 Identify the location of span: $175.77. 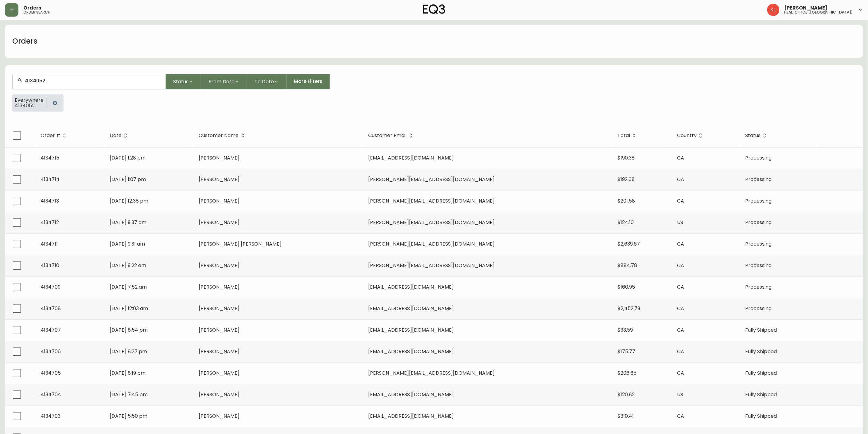
(626, 351).